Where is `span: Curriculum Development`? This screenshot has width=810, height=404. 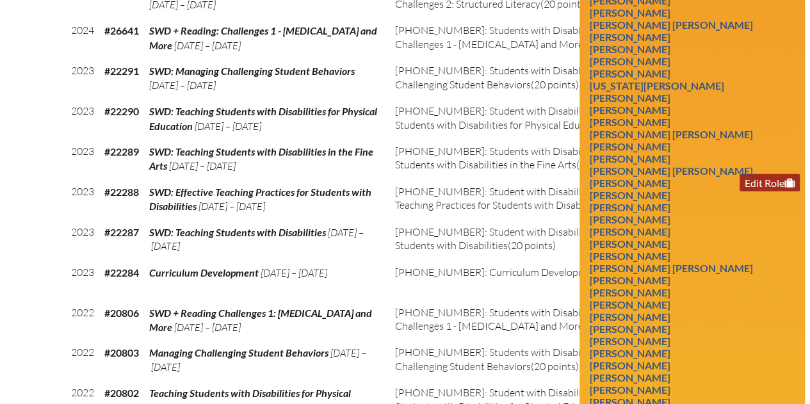 span: Curriculum Development is located at coordinates (204, 272).